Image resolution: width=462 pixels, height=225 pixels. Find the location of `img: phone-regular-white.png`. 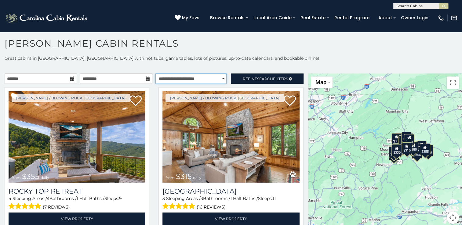

img: phone-regular-white.png is located at coordinates (441, 18).